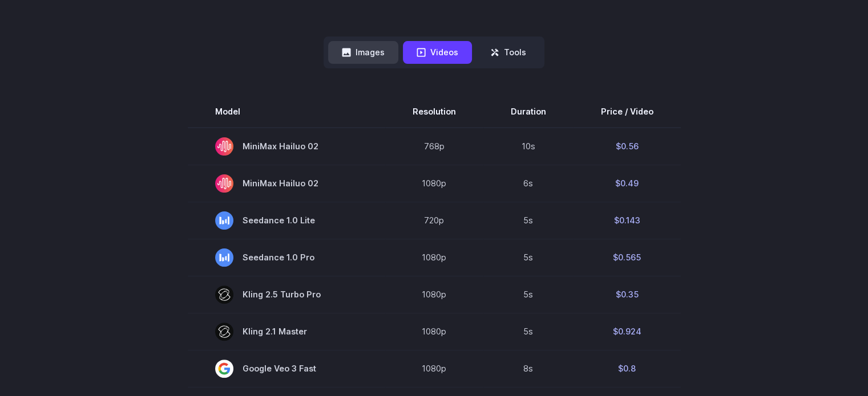 Image resolution: width=868 pixels, height=396 pixels. Describe the element at coordinates (528, 147) in the screenshot. I see `td: 10s` at that location.